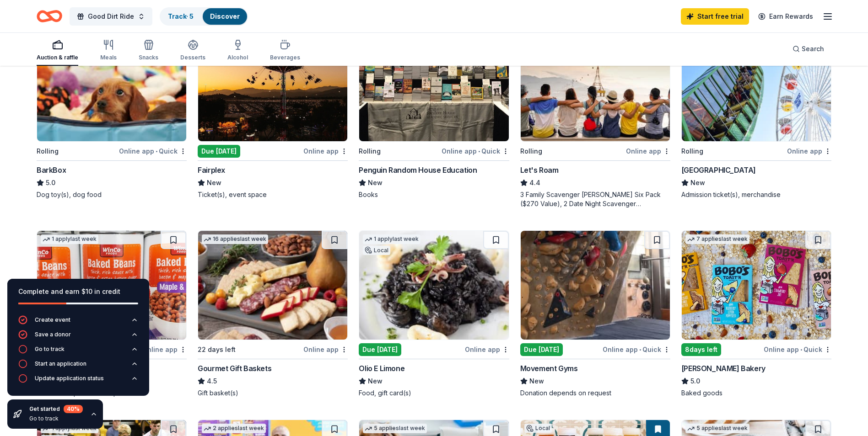 The height and width of the screenshot is (436, 868). What do you see at coordinates (549, 368) in the screenshot?
I see `div: Movement Gyms` at bounding box center [549, 368].